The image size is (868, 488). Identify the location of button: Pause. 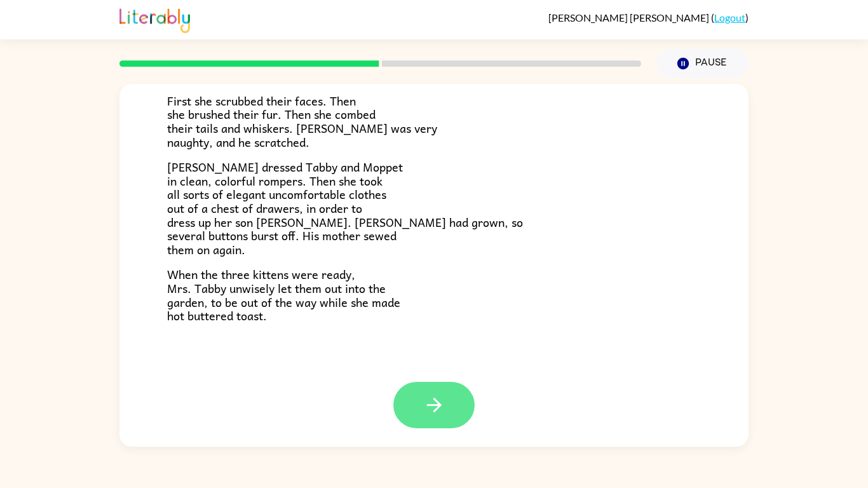
(702, 64).